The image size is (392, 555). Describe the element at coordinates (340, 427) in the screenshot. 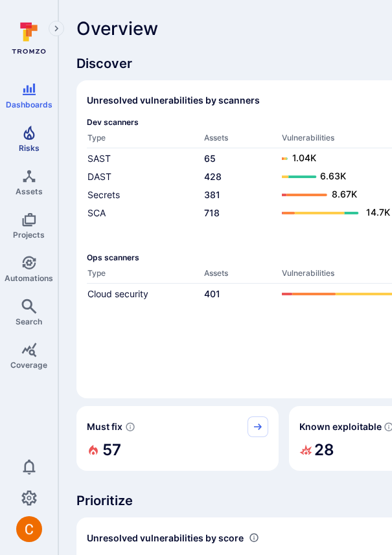

I see `span: Known exploitable` at that location.